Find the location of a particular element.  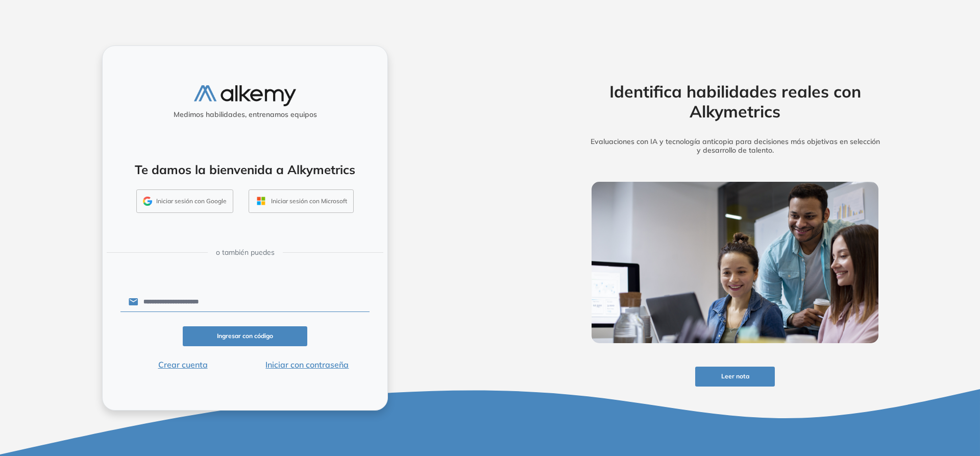

h5: Evaluaciones con IA y tecnología anticopia para decisiones más objetivas en selección y desarroll... is located at coordinates (735, 146).